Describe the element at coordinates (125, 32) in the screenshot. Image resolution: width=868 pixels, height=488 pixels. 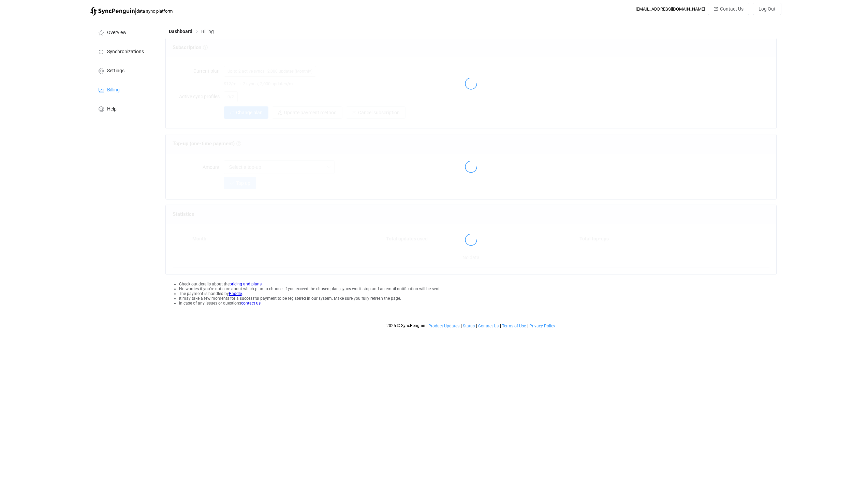
I see `a: Overview` at that location.